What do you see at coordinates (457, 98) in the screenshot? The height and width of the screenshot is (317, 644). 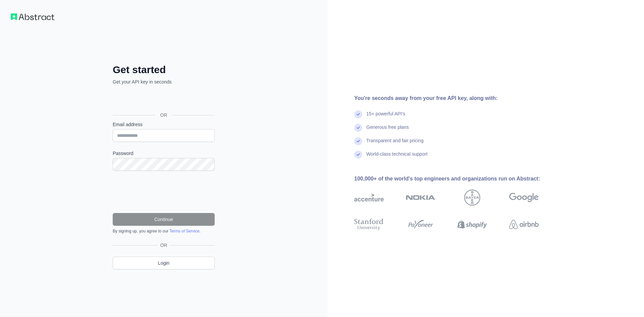 I see `div: You're seconds away from your free API key, along with:` at bounding box center [457, 98].